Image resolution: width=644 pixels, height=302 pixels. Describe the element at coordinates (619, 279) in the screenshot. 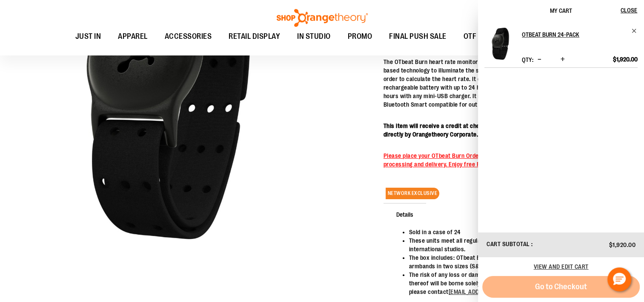

I see `button: Hello, have a question? Let’s chat.` at that location.